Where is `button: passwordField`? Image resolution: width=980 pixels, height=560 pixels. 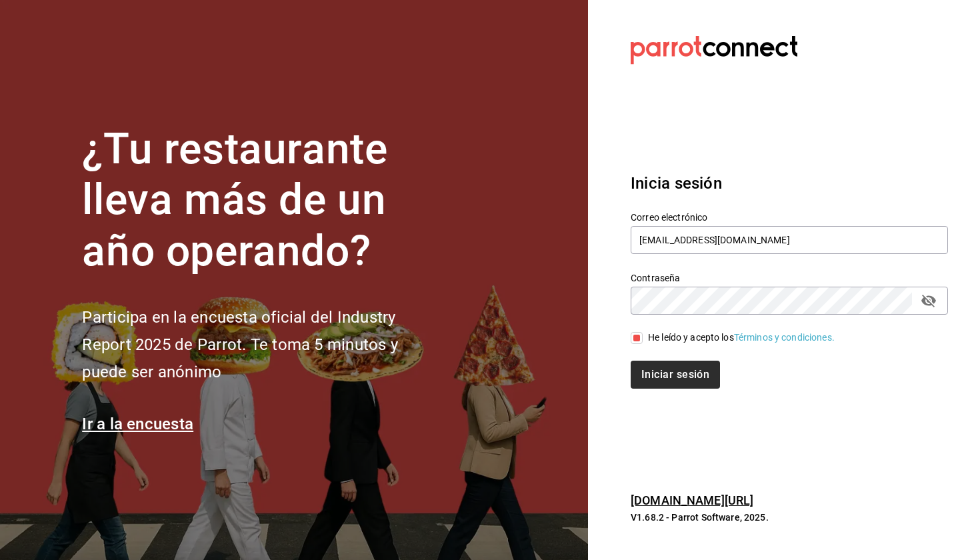 button: passwordField is located at coordinates (928, 300).